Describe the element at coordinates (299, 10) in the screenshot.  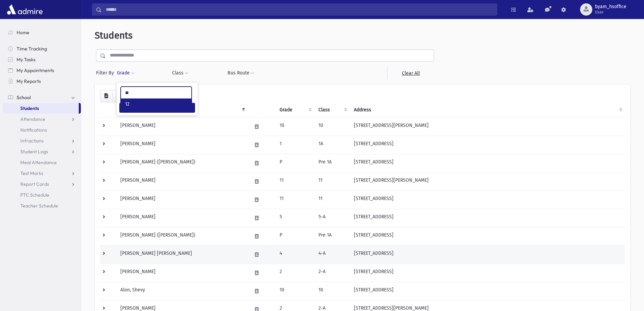
I see `input: Search` at that location.